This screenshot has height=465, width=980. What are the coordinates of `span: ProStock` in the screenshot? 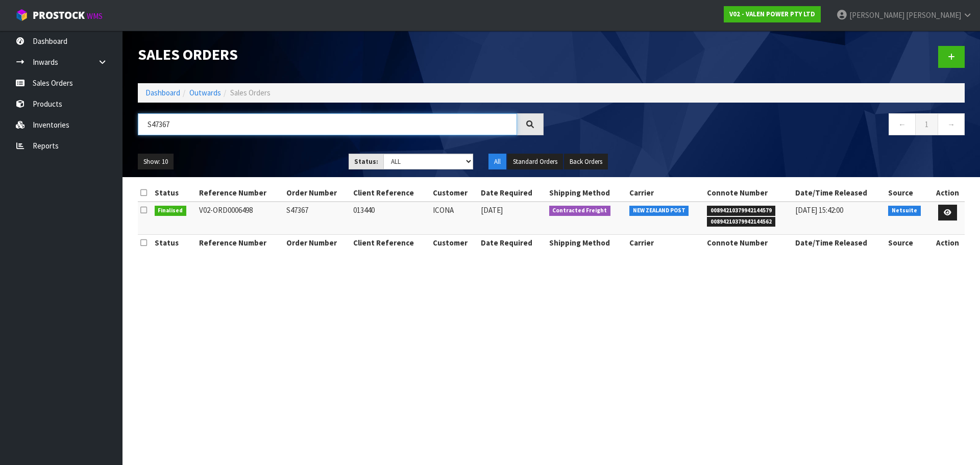 It's located at (58, 16).